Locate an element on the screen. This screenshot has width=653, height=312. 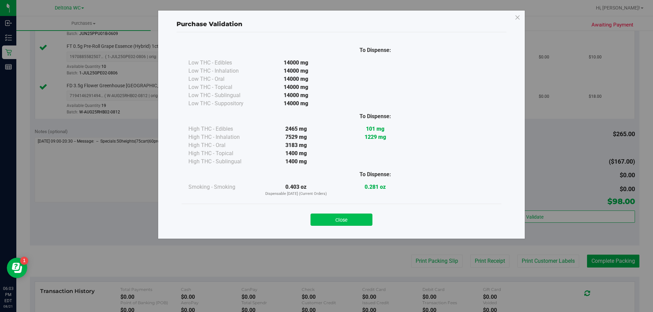
div: Low THC - Suppository is located at coordinates (222, 104).